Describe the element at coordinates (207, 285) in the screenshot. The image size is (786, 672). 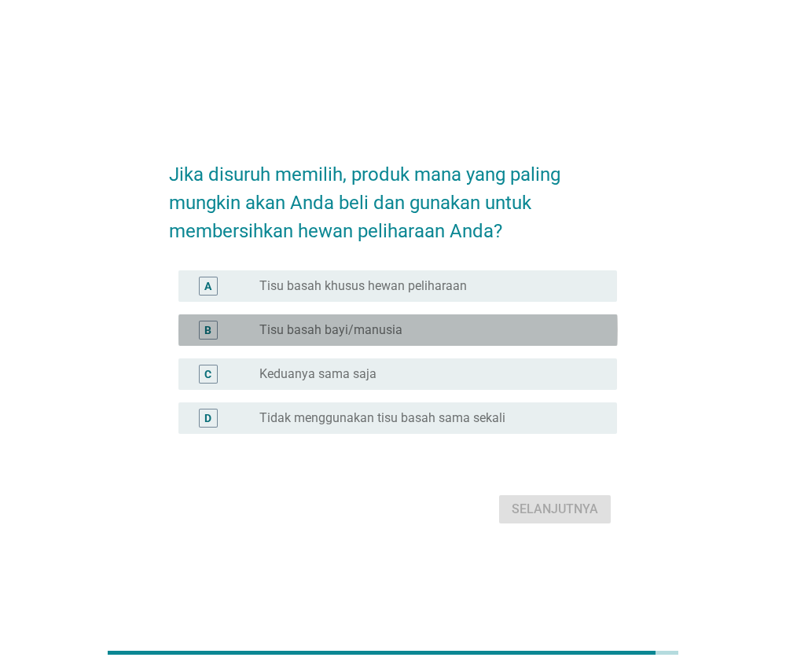
I see `div: A` at that location.